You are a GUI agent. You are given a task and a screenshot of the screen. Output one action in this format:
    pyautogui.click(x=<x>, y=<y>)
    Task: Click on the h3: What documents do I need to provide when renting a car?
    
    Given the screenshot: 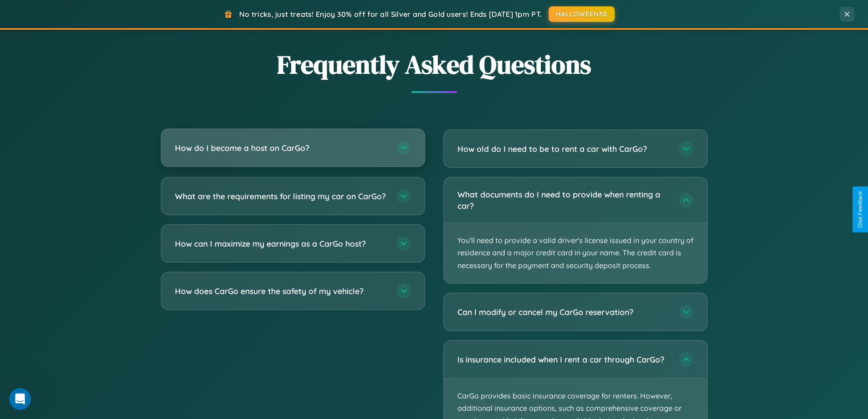 What is the action you would take?
    pyautogui.click(x=563, y=200)
    